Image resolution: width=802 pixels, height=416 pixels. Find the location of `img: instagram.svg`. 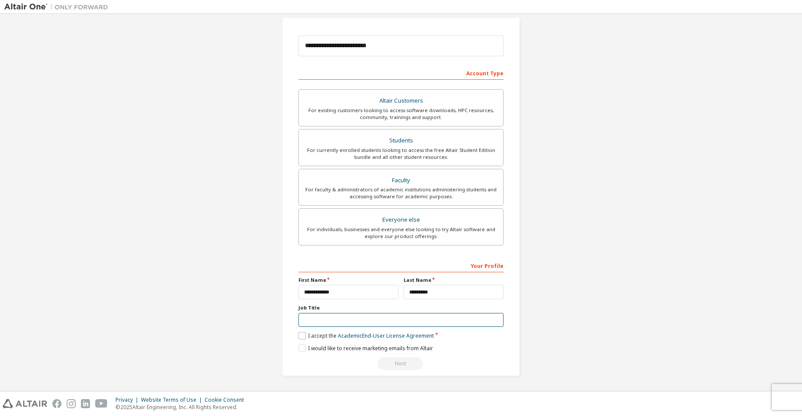

img: instagram.svg is located at coordinates (71, 403).